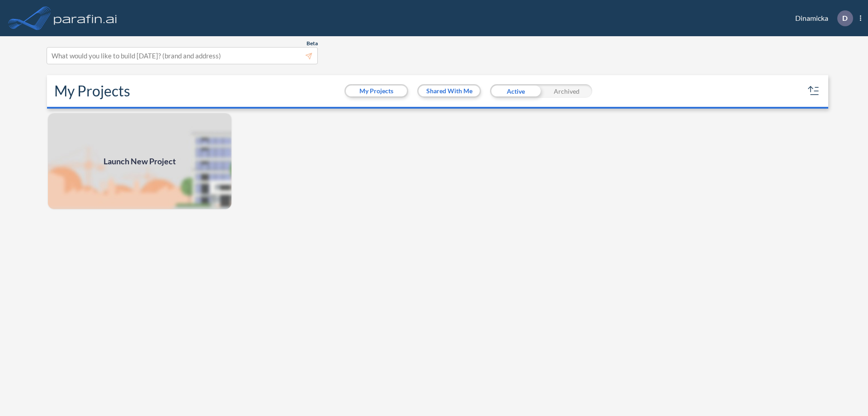  I want to click on button: My Projects, so click(376, 91).